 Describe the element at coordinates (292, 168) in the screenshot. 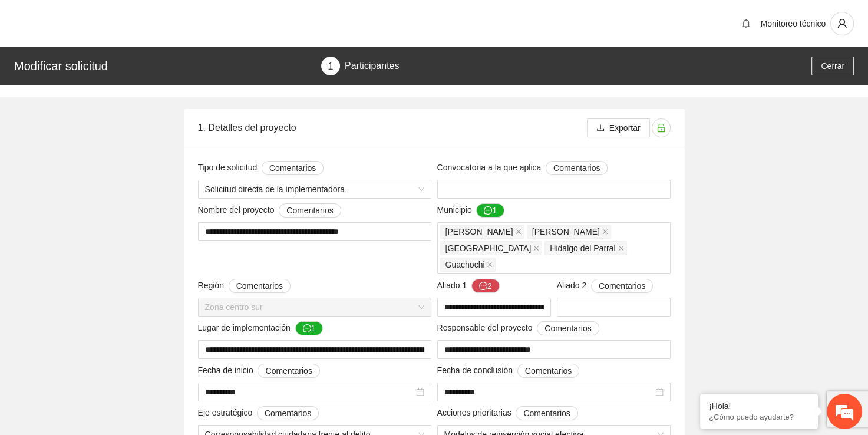

I see `button: Tipo de solicitud` at that location.